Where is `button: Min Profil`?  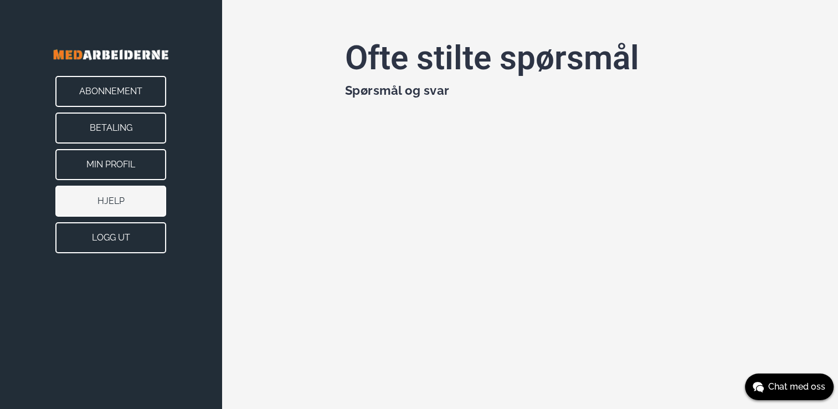 button: Min Profil is located at coordinates (111, 165).